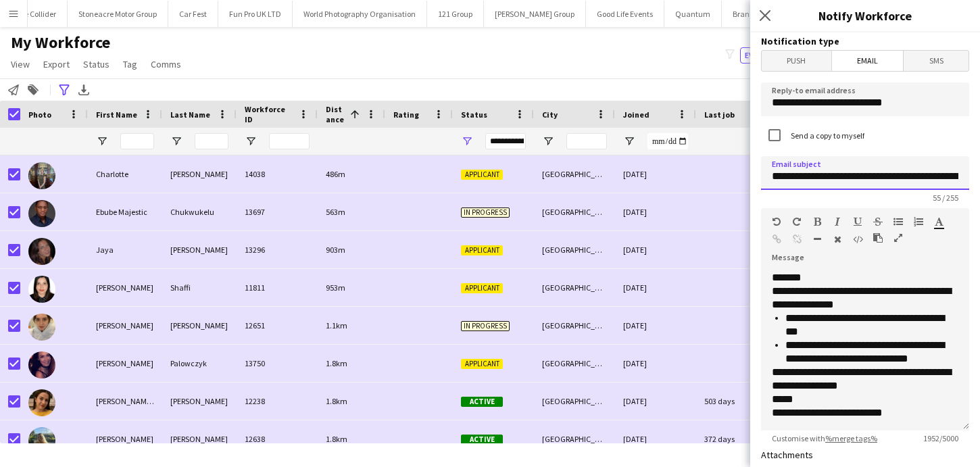 This screenshot has width=980, height=467. Describe the element at coordinates (200, 363) in the screenshot. I see `div: Palowczyk` at that location.